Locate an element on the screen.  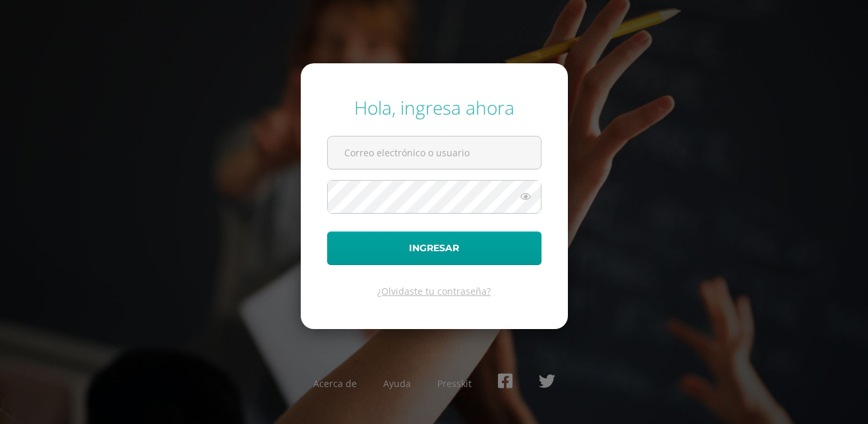
button: Ingresar is located at coordinates (434, 248).